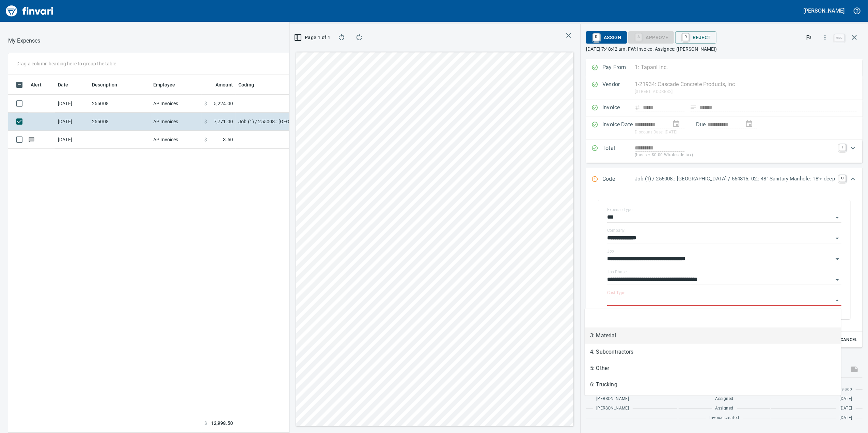 This screenshot has height=433, width=868. I want to click on nav: breadcrumb, so click(24, 41).